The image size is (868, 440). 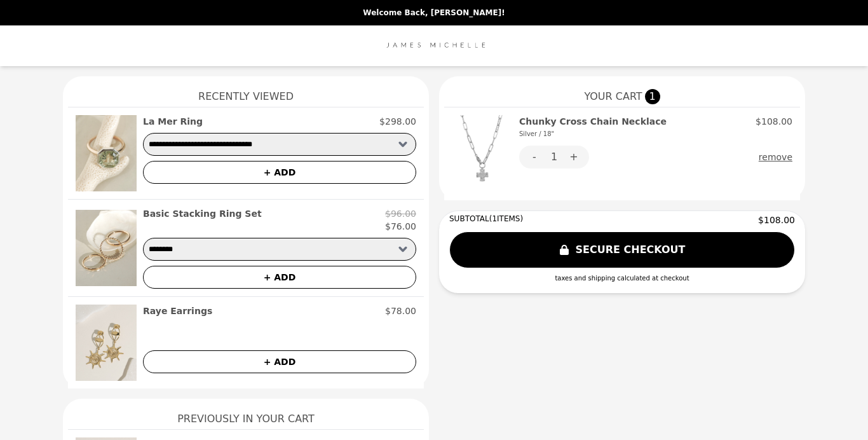 What do you see at coordinates (107, 153) in the screenshot?
I see `img: La Mer Ring` at bounding box center [107, 153].